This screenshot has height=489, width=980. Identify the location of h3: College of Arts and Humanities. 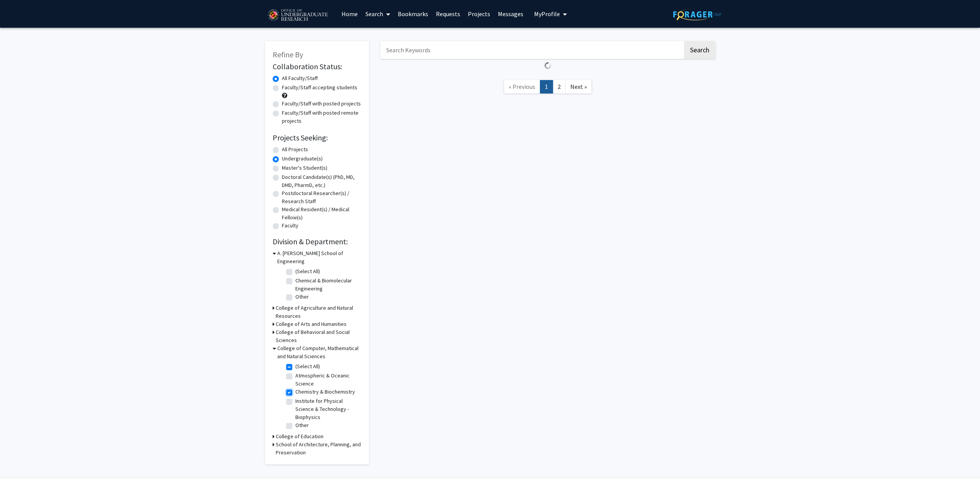
(311, 324).